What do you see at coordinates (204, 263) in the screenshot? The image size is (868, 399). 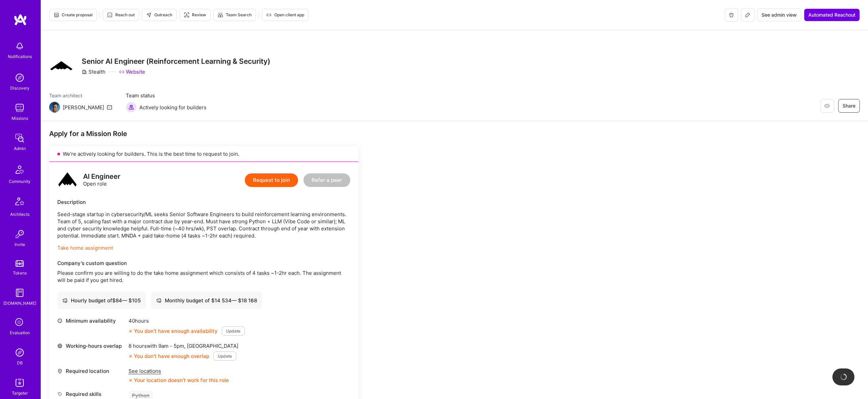 I see `div: Company’s custom question` at bounding box center [204, 263].